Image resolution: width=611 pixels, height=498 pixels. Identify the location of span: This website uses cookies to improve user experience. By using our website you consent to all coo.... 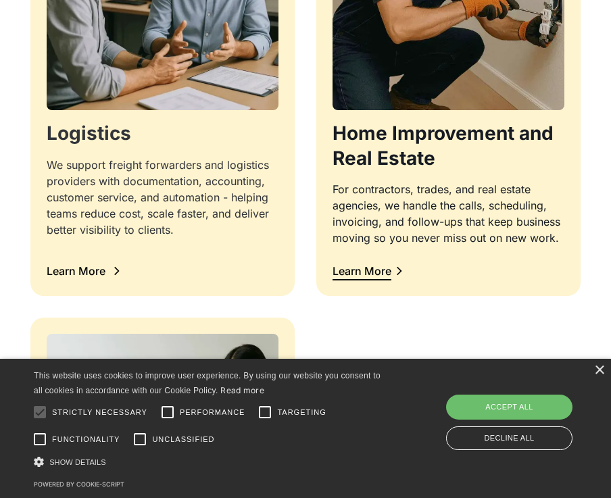
(207, 383).